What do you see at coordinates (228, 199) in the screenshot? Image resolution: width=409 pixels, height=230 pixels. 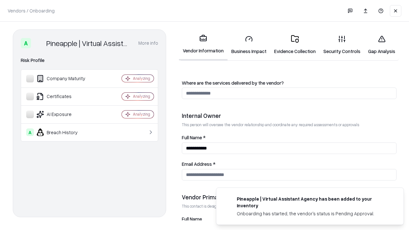 I see `img: trypineapple.com` at bounding box center [228, 199].